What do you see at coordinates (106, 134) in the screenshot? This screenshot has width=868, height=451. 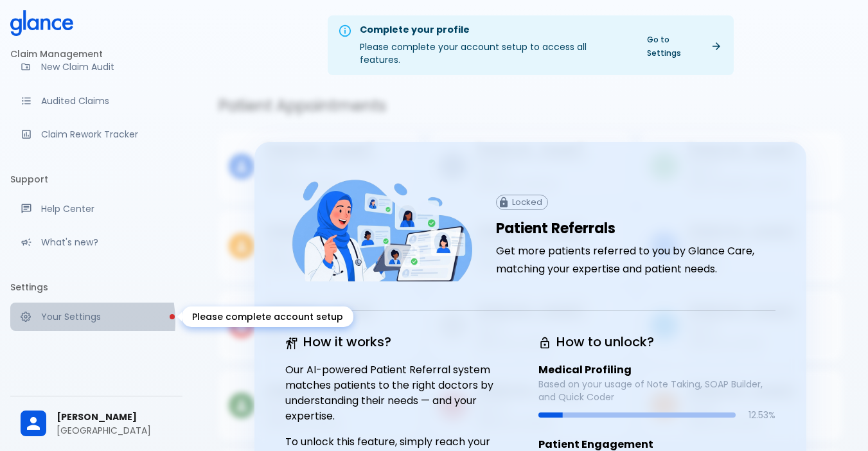 I see `p: Claim Rework Tracker` at bounding box center [106, 134].